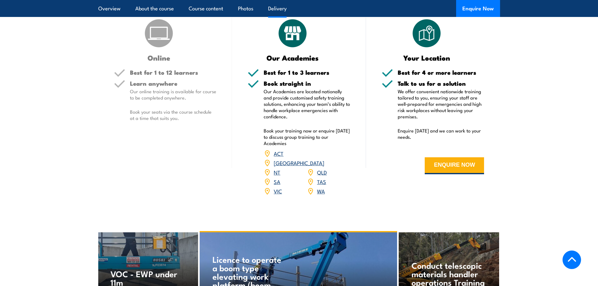  What do you see at coordinates (293, 57) in the screenshot?
I see `h3: Our Academies` at bounding box center [293, 57].